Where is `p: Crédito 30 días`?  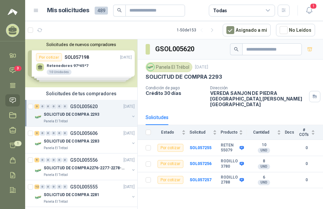 p: Crédito 30 días is located at coordinates (175, 93).